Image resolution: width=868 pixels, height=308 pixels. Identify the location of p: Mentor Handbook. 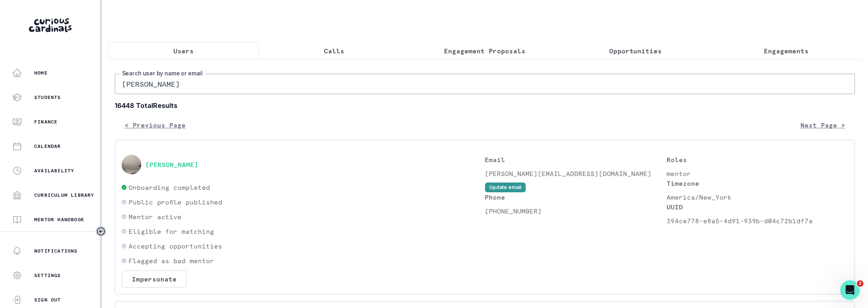
(59, 219).